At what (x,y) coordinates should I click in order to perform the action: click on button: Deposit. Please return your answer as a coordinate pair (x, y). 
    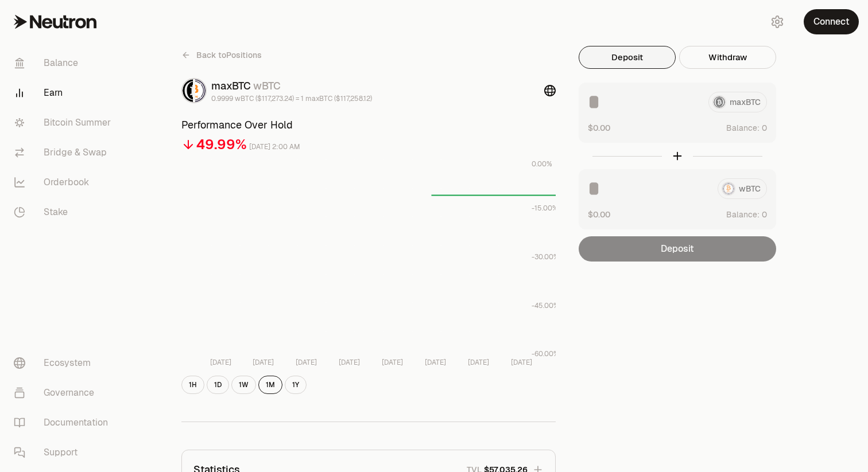
    Looking at the image, I should click on (627, 58).